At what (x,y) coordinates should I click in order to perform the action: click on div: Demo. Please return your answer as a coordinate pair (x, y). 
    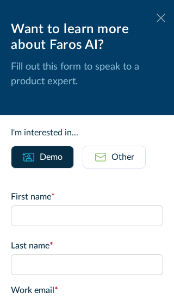
    Looking at the image, I should click on (51, 157).